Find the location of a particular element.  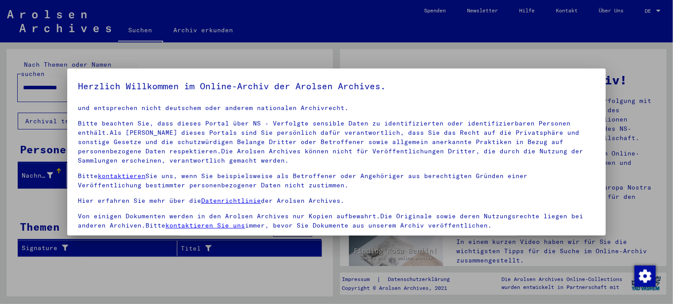

h5: Herzlich Willkommen im Online-Archiv der Arolsen Archives. is located at coordinates (337, 86).